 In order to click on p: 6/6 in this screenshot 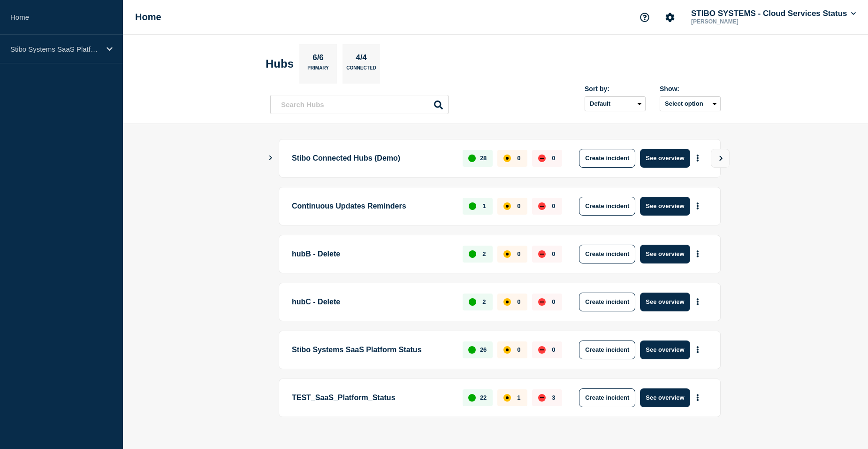, I will do `click(318, 59)`.